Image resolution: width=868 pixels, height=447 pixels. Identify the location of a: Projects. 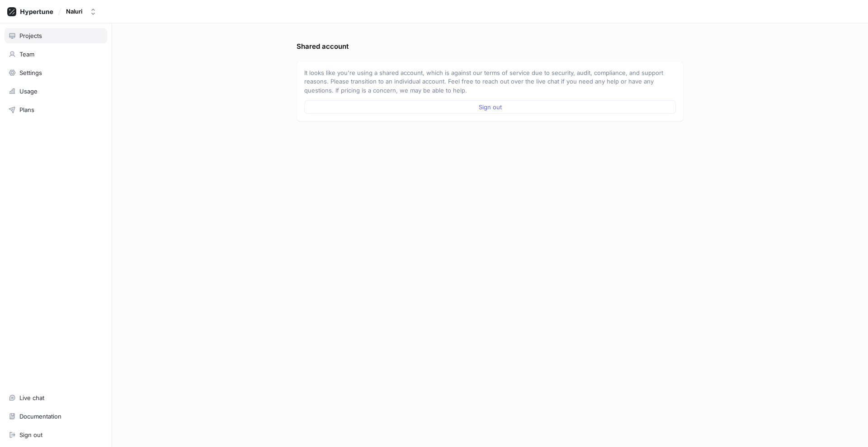
(55, 36).